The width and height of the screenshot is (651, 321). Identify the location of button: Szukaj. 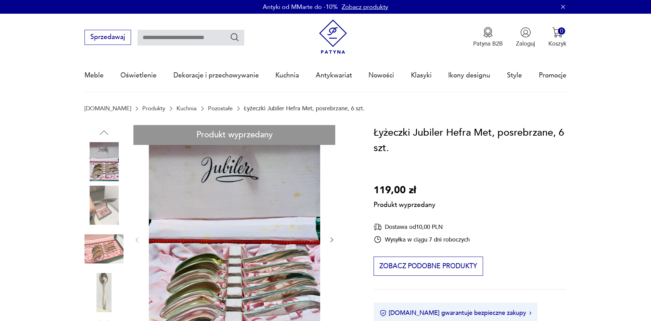
(235, 37).